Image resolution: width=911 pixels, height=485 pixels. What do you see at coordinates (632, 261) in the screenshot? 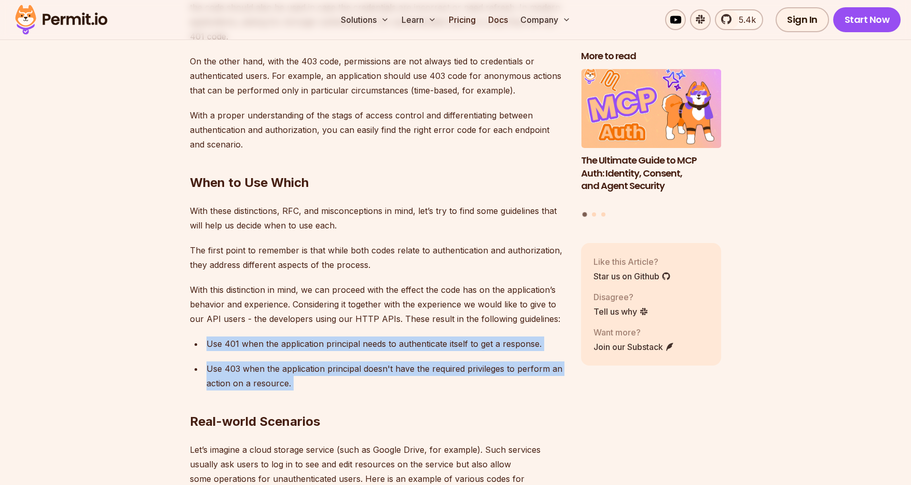
I see `p: Like this Article?` at bounding box center [632, 261].